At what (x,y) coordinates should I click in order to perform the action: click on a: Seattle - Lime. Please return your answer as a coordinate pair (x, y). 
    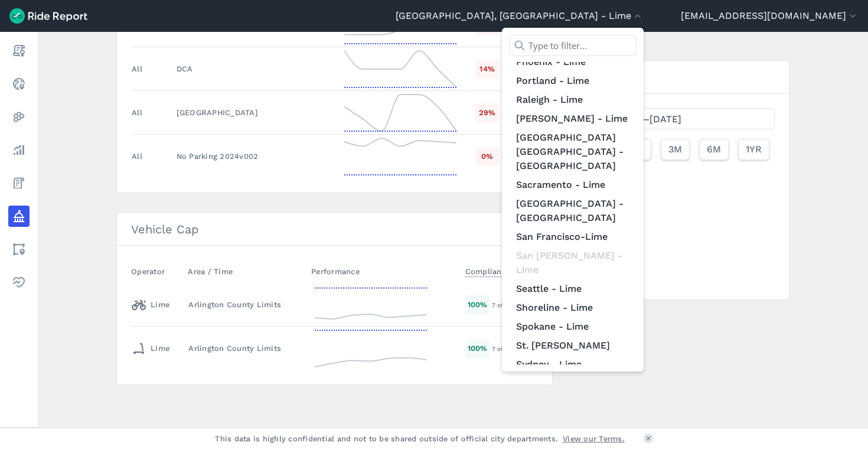
    Looking at the image, I should click on (573, 289).